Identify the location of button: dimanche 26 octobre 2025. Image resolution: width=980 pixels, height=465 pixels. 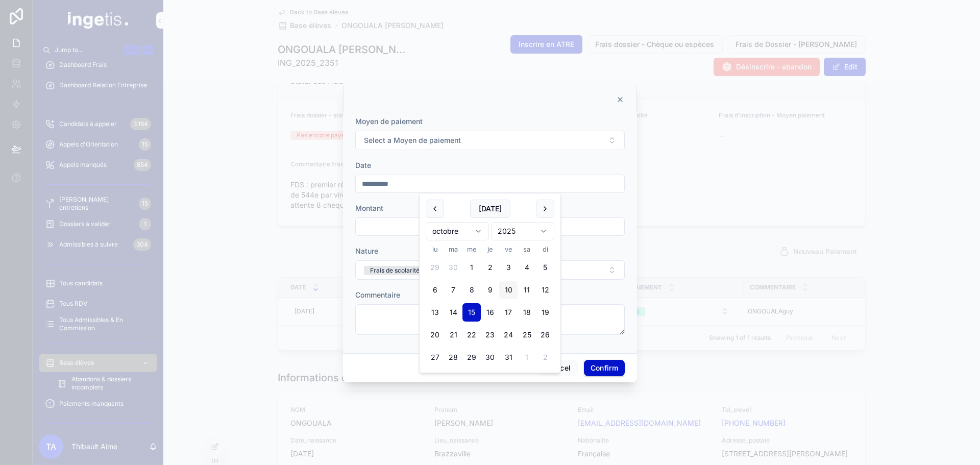
(545, 335).